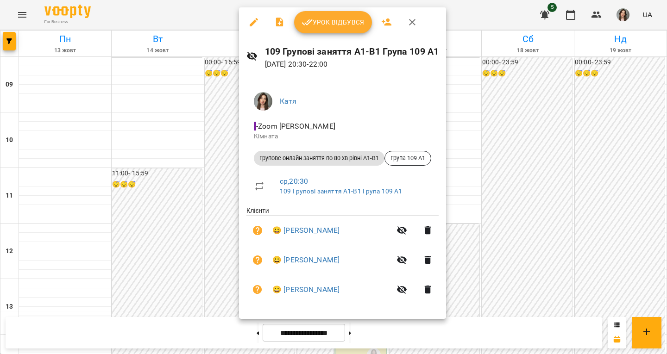 This screenshot has width=667, height=354. I want to click on ul: Клієнти, so click(342, 257).